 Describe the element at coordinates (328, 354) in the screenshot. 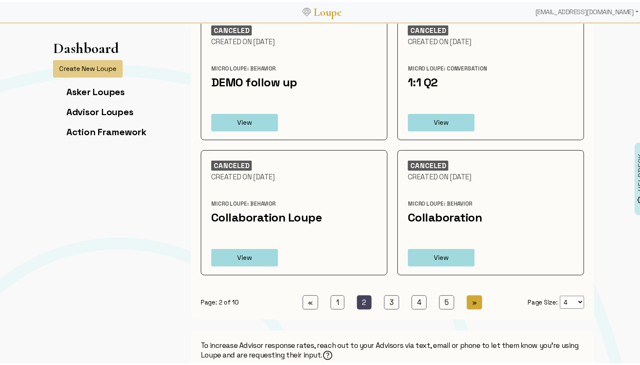

I see `img: Help` at that location.